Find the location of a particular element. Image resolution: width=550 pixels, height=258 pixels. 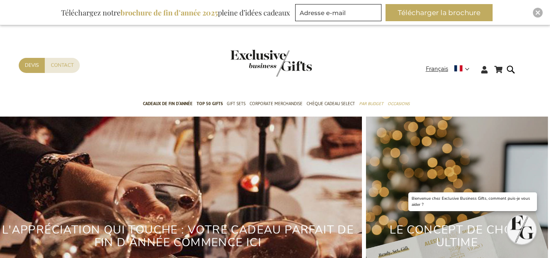

span: TOP 50 Gifts is located at coordinates (210, 103).